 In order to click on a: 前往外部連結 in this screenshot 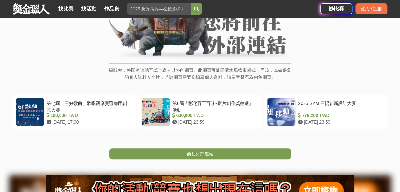, I will do `click(200, 154)`.